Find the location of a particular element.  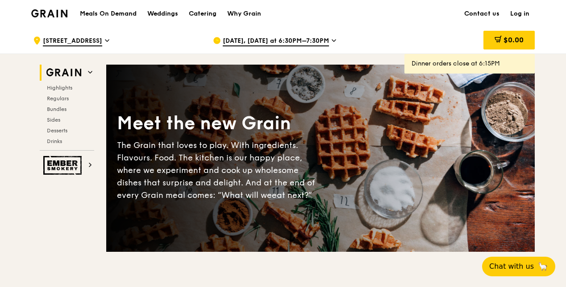

span: Bundles is located at coordinates (57, 109).